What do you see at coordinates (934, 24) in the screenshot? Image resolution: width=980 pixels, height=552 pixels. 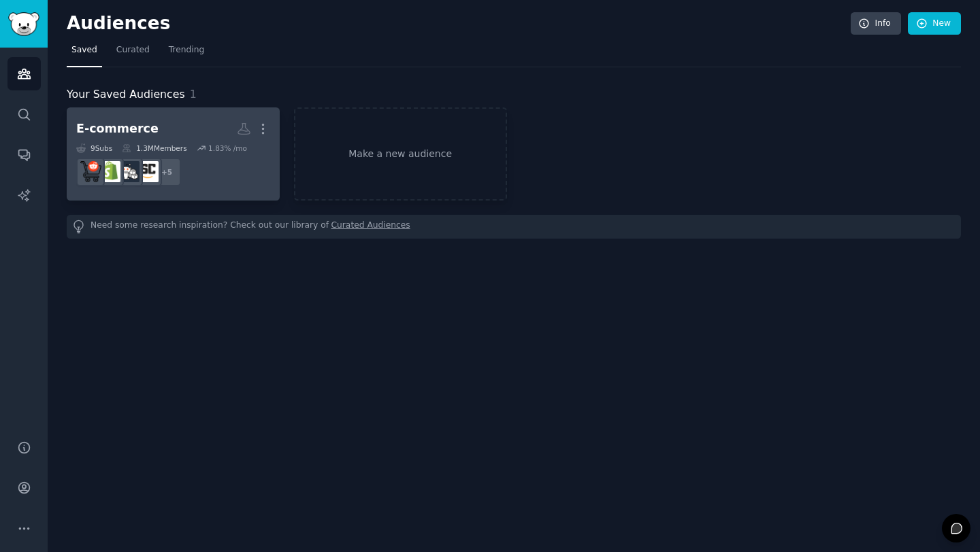 I see `a: New` at bounding box center [934, 24].